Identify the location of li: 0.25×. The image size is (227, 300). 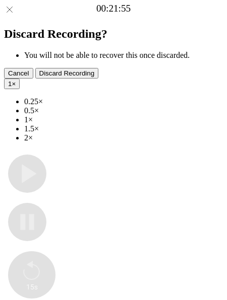
(123, 102).